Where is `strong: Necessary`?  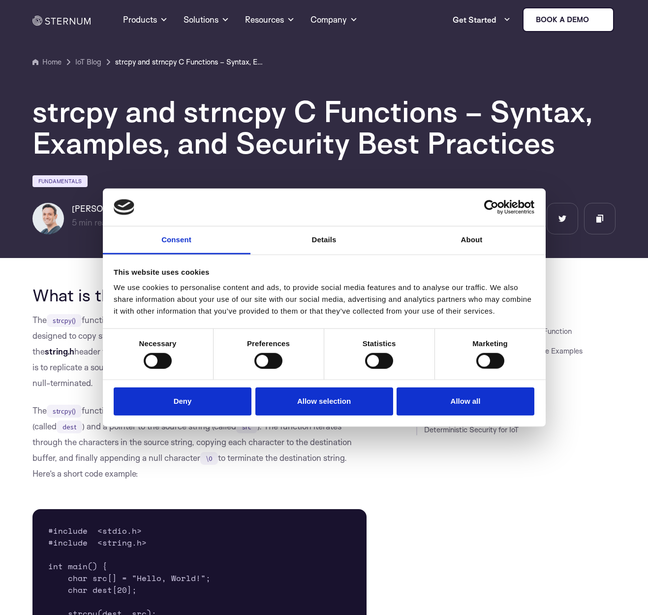 strong: Necessary is located at coordinates (158, 343).